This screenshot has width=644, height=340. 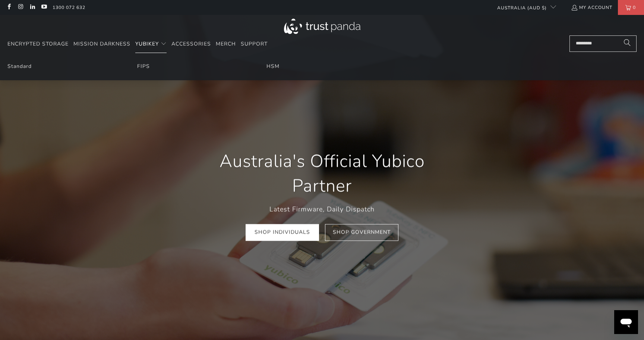 What do you see at coordinates (627, 44) in the screenshot?
I see `button: Search` at bounding box center [627, 44].